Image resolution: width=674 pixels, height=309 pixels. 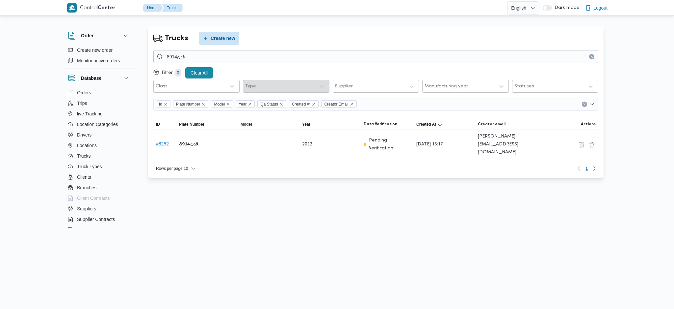 What do you see at coordinates (269, 124) in the screenshot?
I see `button: Model` at bounding box center [269, 124].